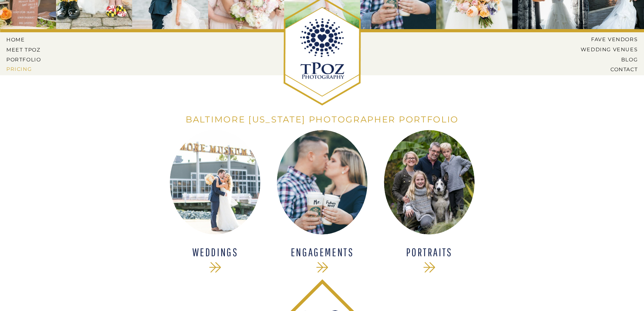 The height and width of the screenshot is (311, 644). I want to click on a: WEDDINGS, so click(215, 253).